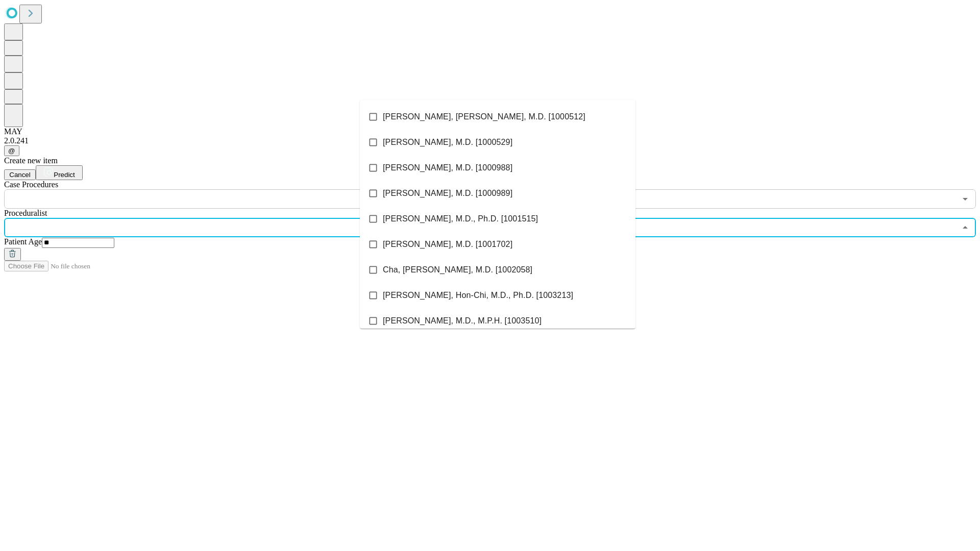 This screenshot has width=980, height=551. What do you see at coordinates (20, 175) in the screenshot?
I see `span: Cancel` at bounding box center [20, 175].